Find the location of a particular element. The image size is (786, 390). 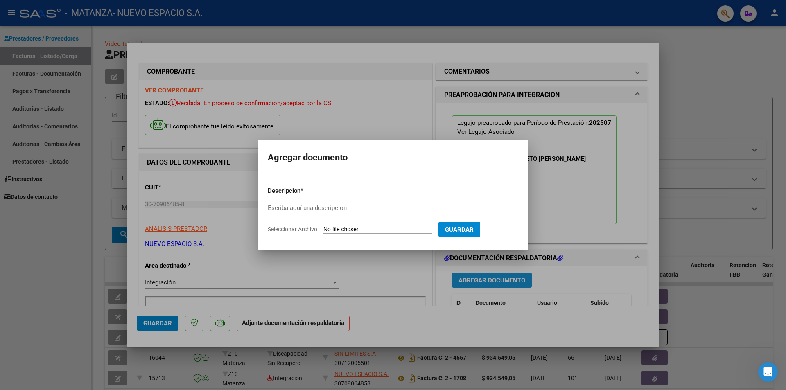

span: Guardar is located at coordinates (459, 230).